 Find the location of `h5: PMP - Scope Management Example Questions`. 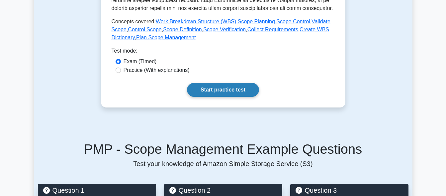

h5: PMP - Scope Management Example Questions is located at coordinates (223, 149).